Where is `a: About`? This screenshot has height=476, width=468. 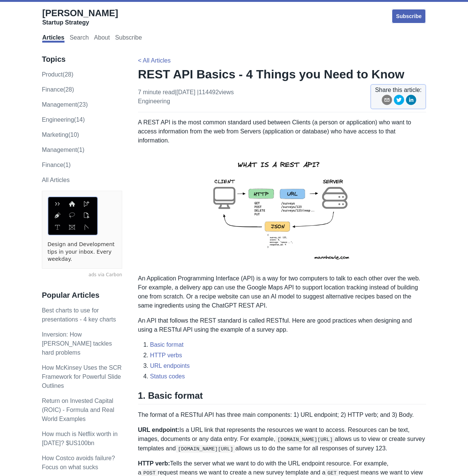 a: About is located at coordinates (102, 39).